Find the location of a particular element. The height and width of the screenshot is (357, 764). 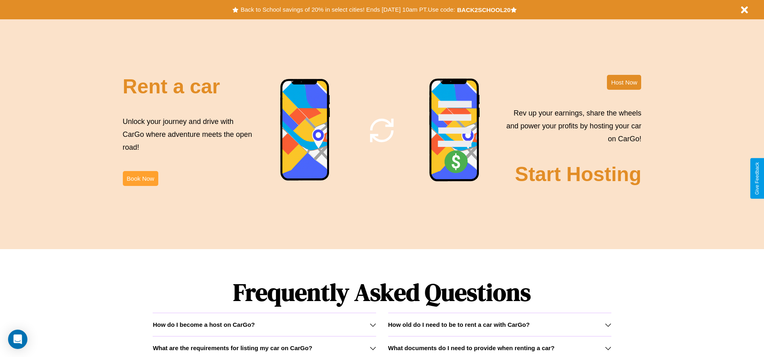

h3: What documents do I need to provide when renting a car? is located at coordinates (471, 348).